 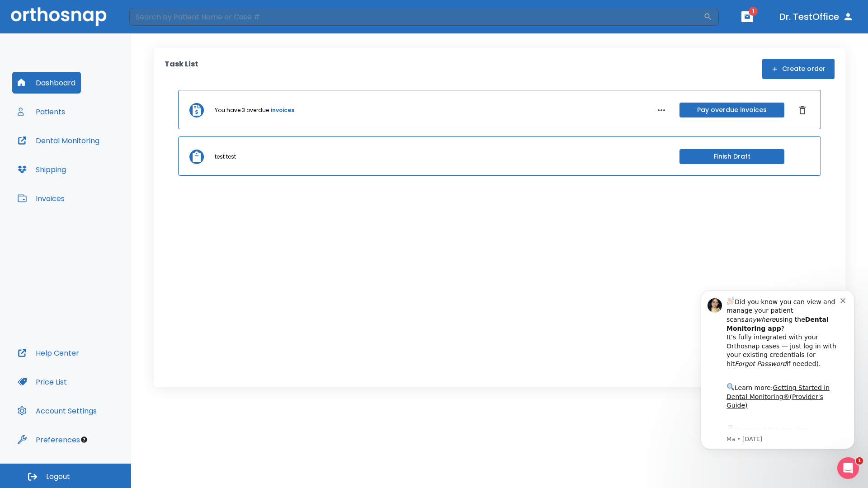 What do you see at coordinates (96, 58) in the screenshot?
I see `div: Did you know you can view and manage your patient scans using the ? It’s fully integrated with yo...` at bounding box center [96, 58].